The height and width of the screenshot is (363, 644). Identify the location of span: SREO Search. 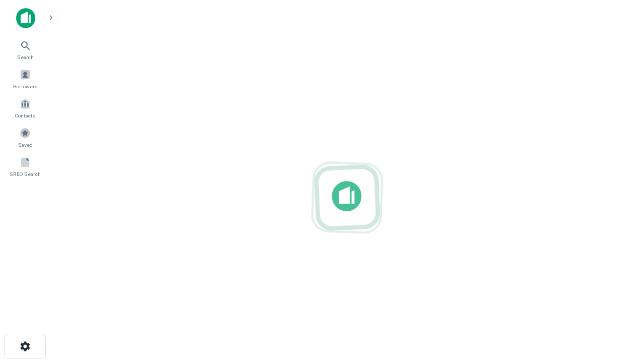
(25, 174).